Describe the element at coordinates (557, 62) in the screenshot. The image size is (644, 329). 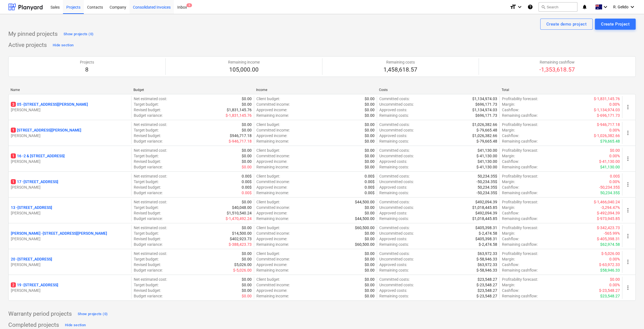
I see `p: Remaining cashflow` at that location.